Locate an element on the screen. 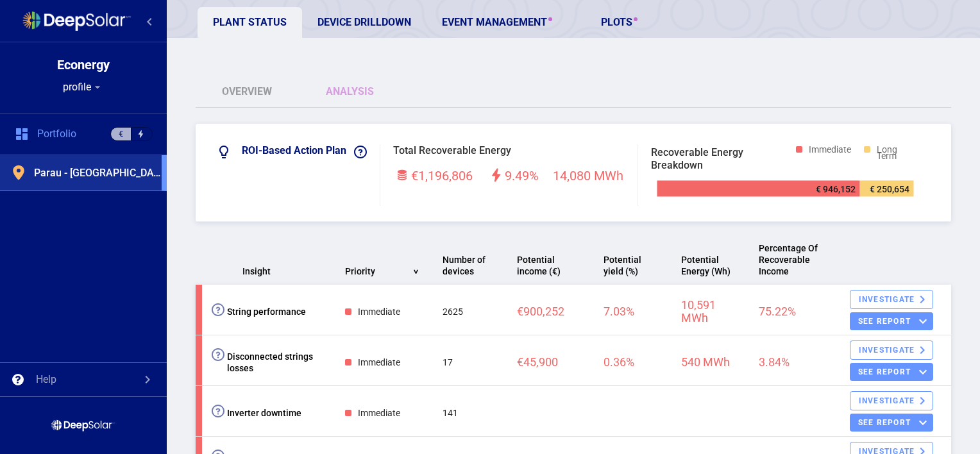 The height and width of the screenshot is (454, 980). div: Long Term is located at coordinates (891, 160).